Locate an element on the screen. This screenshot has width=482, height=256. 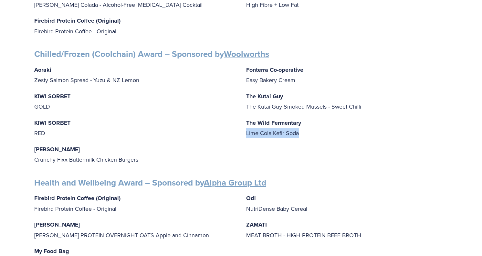
p: MEAT BROTH - HIGH PROTEIN BEEF BROTH is located at coordinates (347, 230).